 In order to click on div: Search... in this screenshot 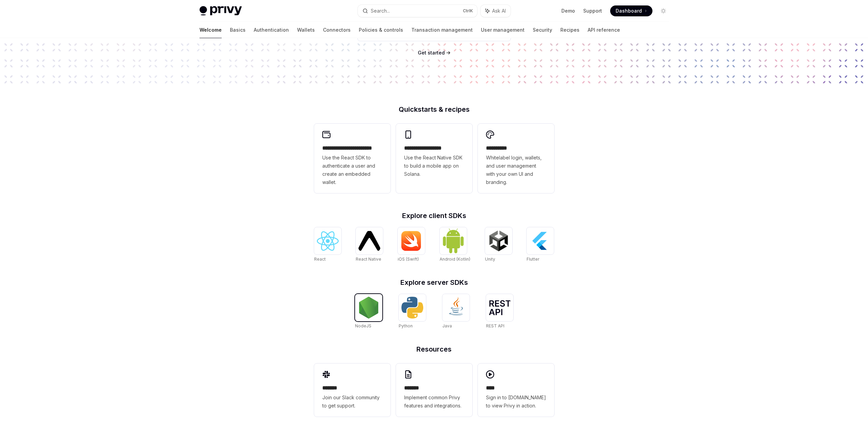, I will do `click(380, 11)`.